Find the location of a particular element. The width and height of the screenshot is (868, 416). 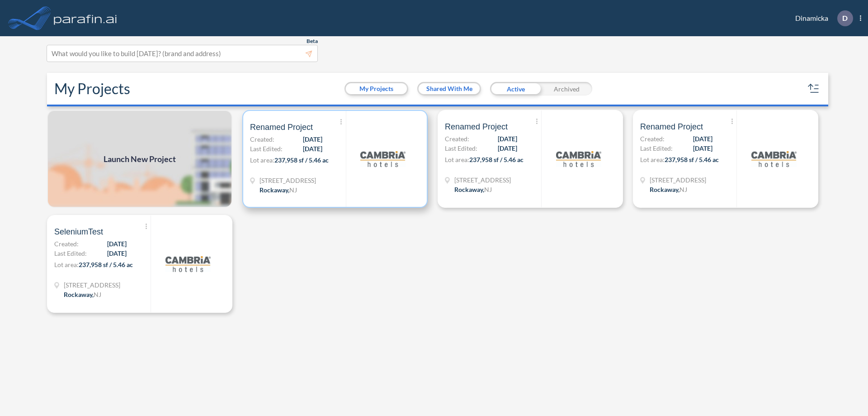

button: My Projects is located at coordinates (376, 89).